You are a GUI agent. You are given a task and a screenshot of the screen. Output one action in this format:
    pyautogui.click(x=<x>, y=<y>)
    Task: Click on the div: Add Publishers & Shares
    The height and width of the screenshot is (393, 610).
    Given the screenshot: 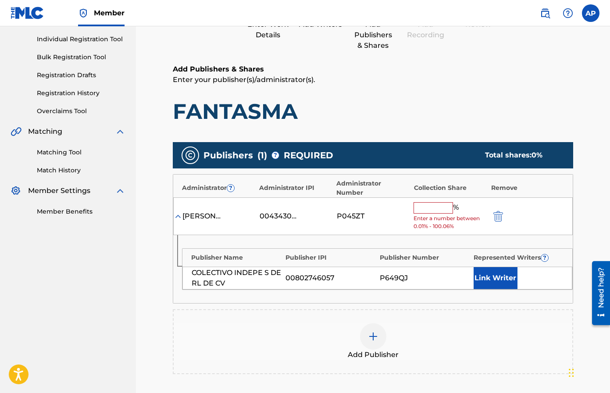 What is the action you would take?
    pyautogui.click(x=373, y=35)
    